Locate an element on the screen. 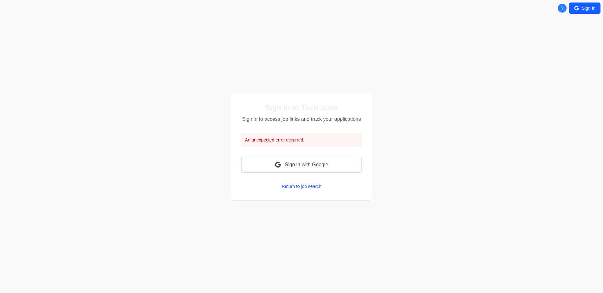  div: An unexpected error occurred. is located at coordinates (301, 140).